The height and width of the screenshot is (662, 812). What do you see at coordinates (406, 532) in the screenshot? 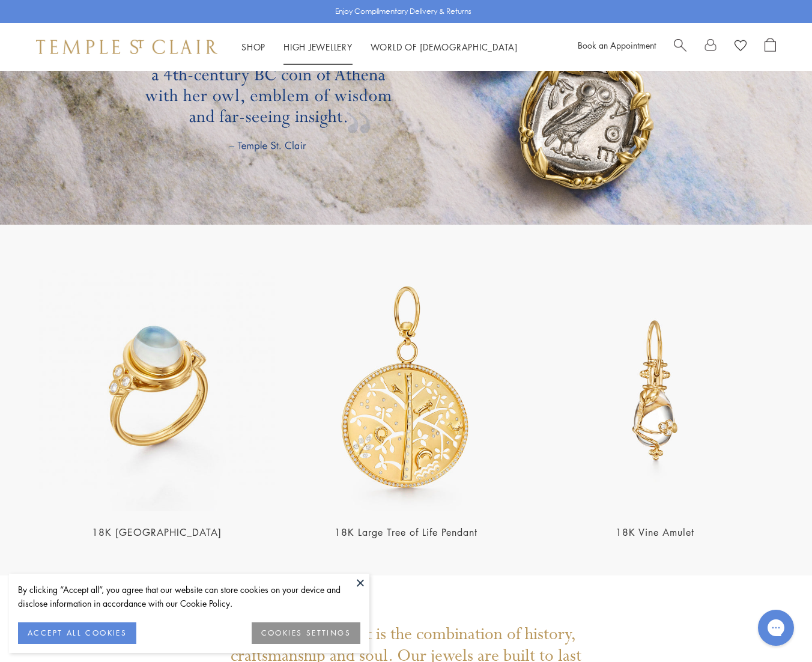
I see `a: 18K Large Tree of Life Pendant` at bounding box center [406, 532].